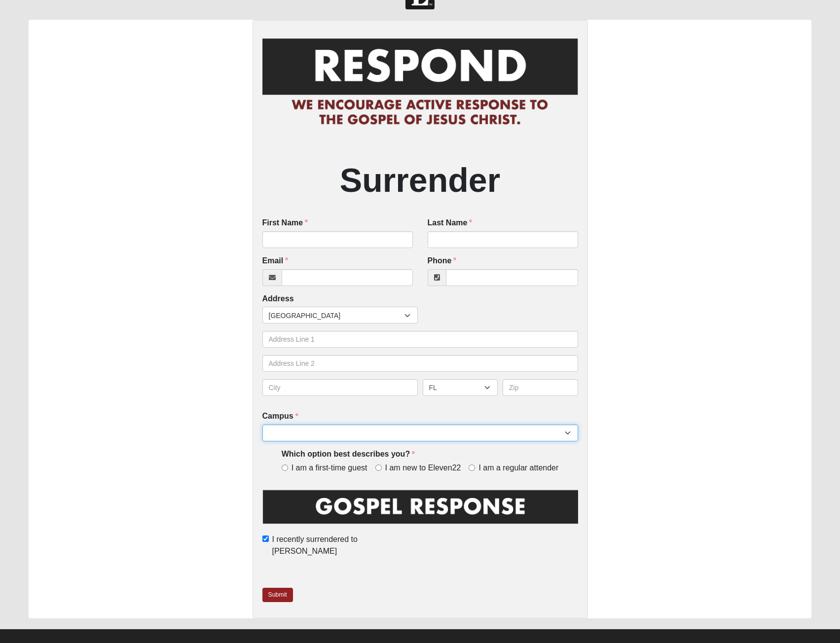 The image size is (840, 643). What do you see at coordinates (540, 388) in the screenshot?
I see `input: Zip` at bounding box center [540, 388].